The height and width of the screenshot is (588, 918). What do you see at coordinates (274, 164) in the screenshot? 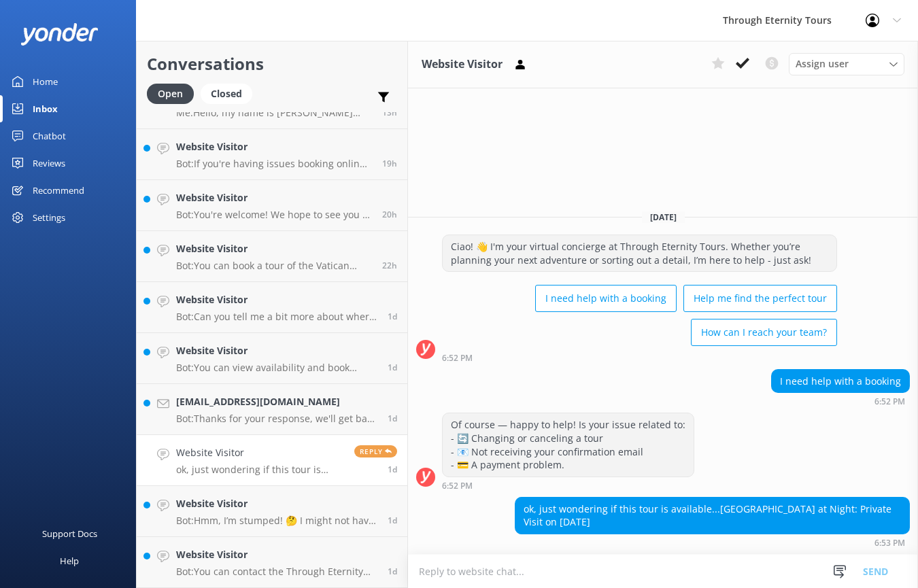
I see `p: Bot: If you're having issues booking online, you can contact the Through Eternity Tours team at [...` at bounding box center [274, 164].